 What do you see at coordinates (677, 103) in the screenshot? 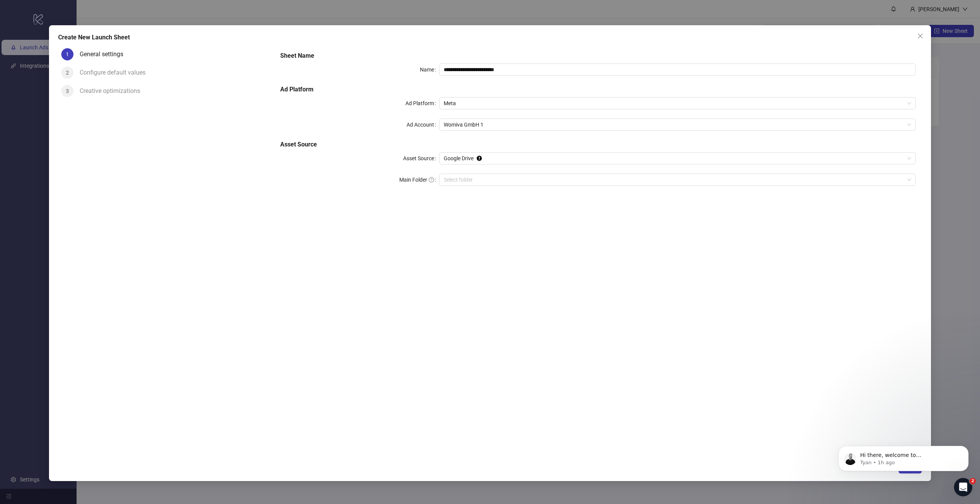
I see `span: Meta` at bounding box center [677, 103].